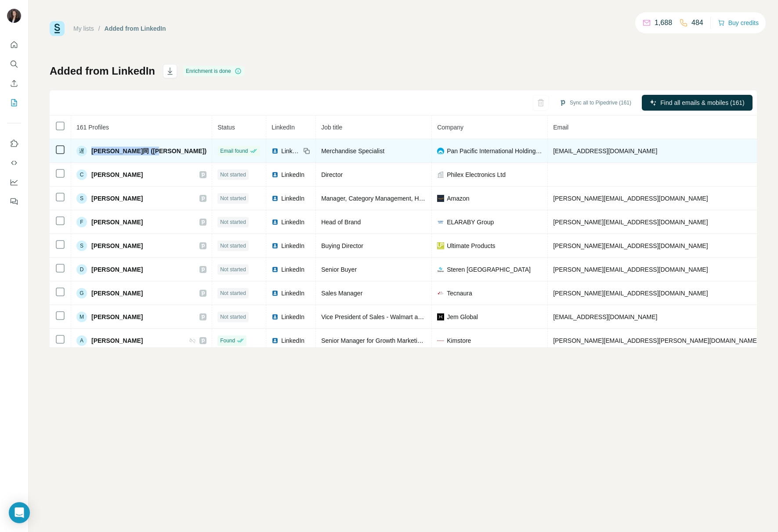  I want to click on button: Dashboard, so click(14, 182).